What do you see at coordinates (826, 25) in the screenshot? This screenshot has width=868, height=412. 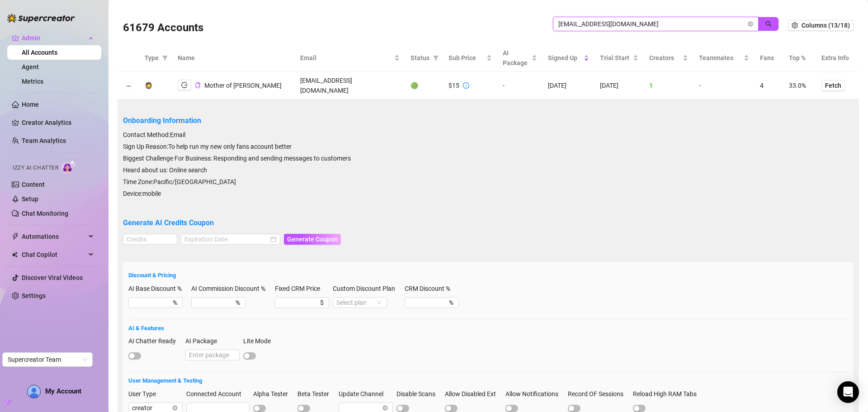 I see `span: Columns (13/18)` at bounding box center [826, 25].